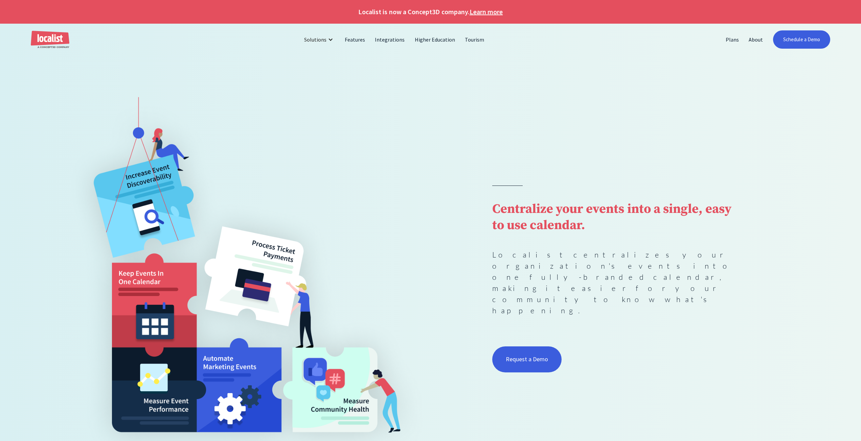  I want to click on a: Request a Demo, so click(527, 359).